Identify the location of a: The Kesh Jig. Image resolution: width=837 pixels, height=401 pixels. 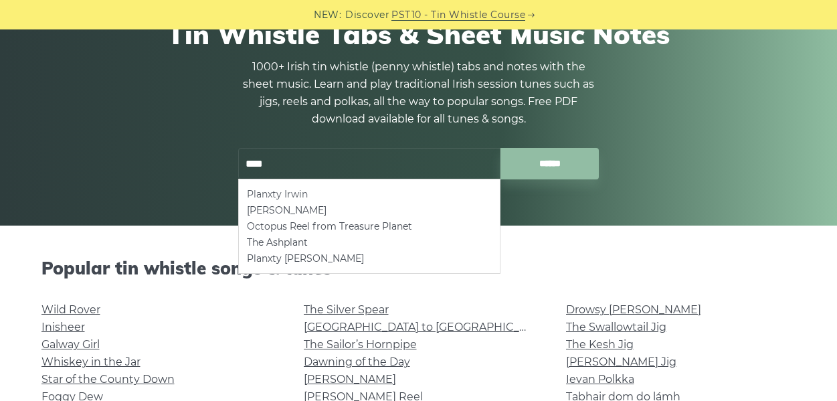
(600, 344).